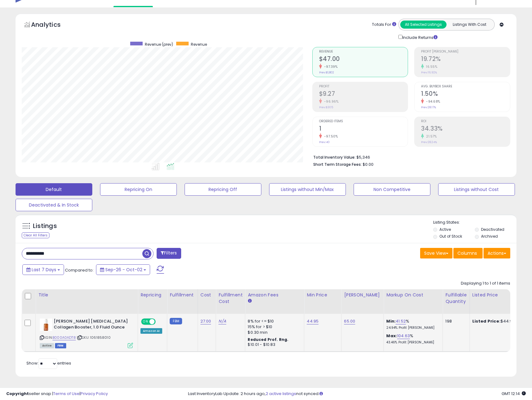 The height and width of the screenshot is (400, 532). Describe the element at coordinates (325, 142) in the screenshot. I see `small: Prev: 40` at that location.